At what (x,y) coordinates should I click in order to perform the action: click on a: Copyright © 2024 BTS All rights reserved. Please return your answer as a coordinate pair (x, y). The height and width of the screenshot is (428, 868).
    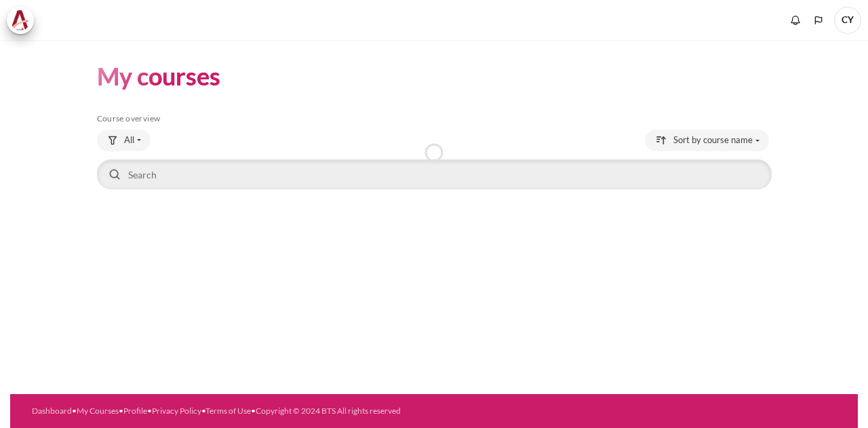
    Looking at the image, I should click on (328, 411).